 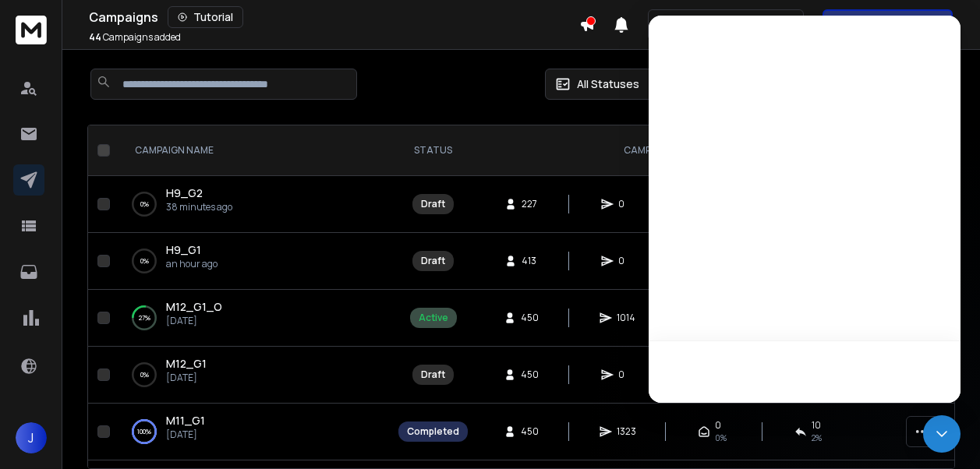 What do you see at coordinates (252, 150) in the screenshot?
I see `th: CAMPAIGN NAME` at bounding box center [252, 150].